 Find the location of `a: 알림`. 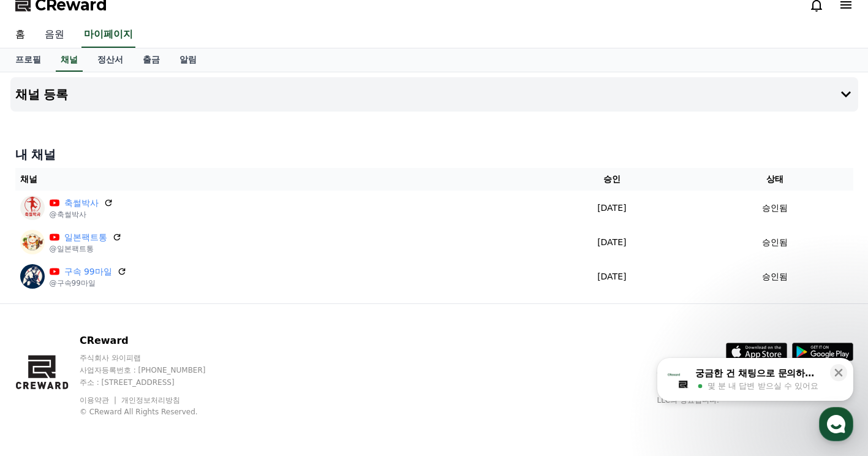

a: 알림 is located at coordinates (188, 60).